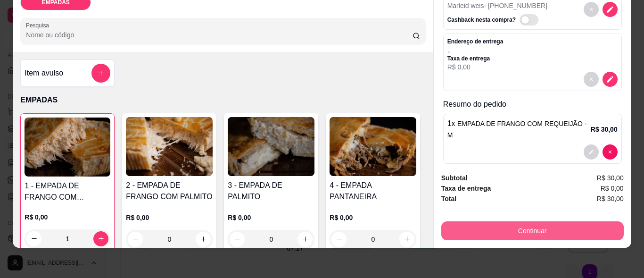  What do you see at coordinates (39, 25) in the screenshot?
I see `label: Pesquisa` at bounding box center [39, 25].